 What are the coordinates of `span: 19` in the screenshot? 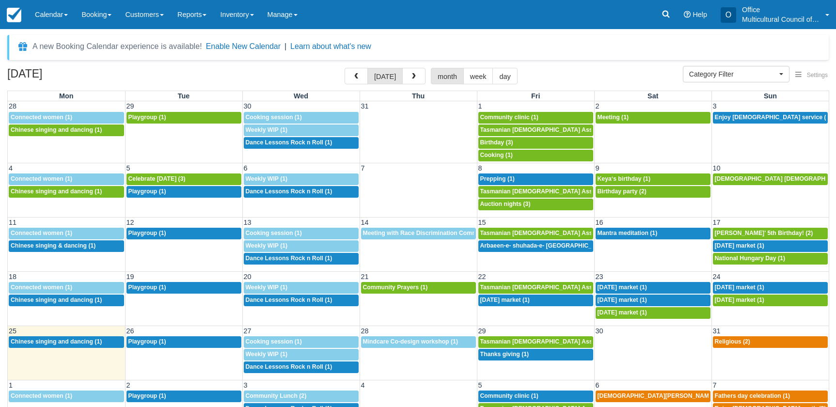 It's located at (130, 277).